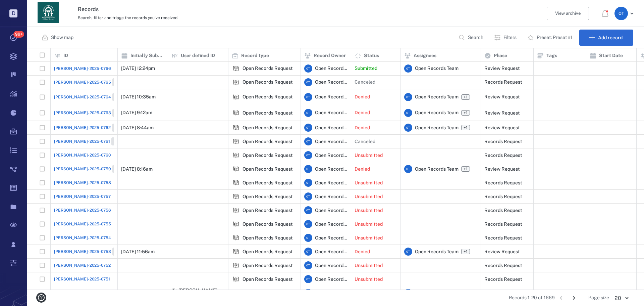 This screenshot has width=644, height=306. I want to click on button: View archive, so click(568, 14).